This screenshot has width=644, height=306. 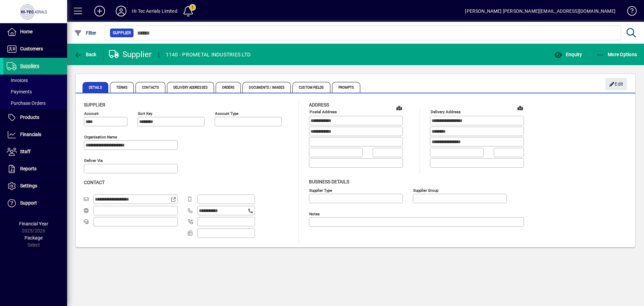 What do you see at coordinates (346, 88) in the screenshot?
I see `span: Prompts` at bounding box center [346, 88].